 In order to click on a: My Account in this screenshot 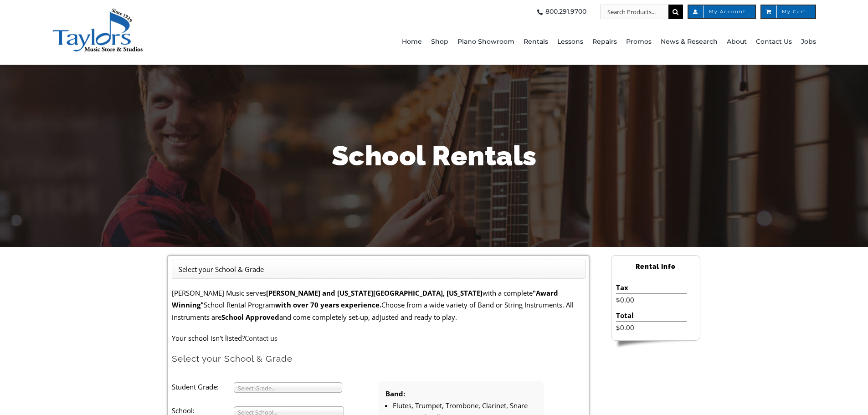, I will do `click(722, 12)`.